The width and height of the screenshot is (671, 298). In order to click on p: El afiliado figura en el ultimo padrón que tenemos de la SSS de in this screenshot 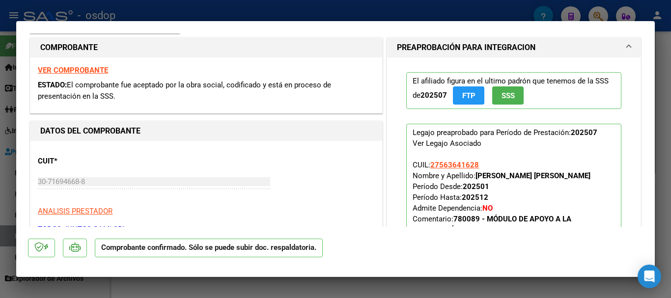, I will do `click(514, 90)`.